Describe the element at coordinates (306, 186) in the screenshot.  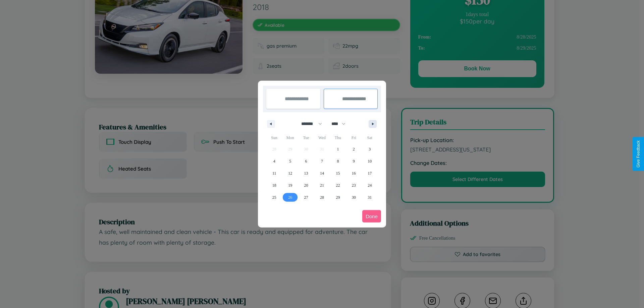
I see `span: 20` at that location.